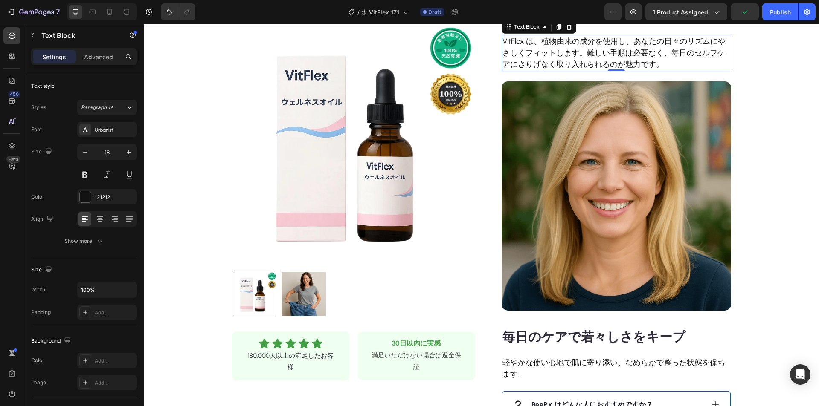 This screenshot has width=819, height=406. Describe the element at coordinates (435, 12) in the screenshot. I see `span: Draft` at that location.